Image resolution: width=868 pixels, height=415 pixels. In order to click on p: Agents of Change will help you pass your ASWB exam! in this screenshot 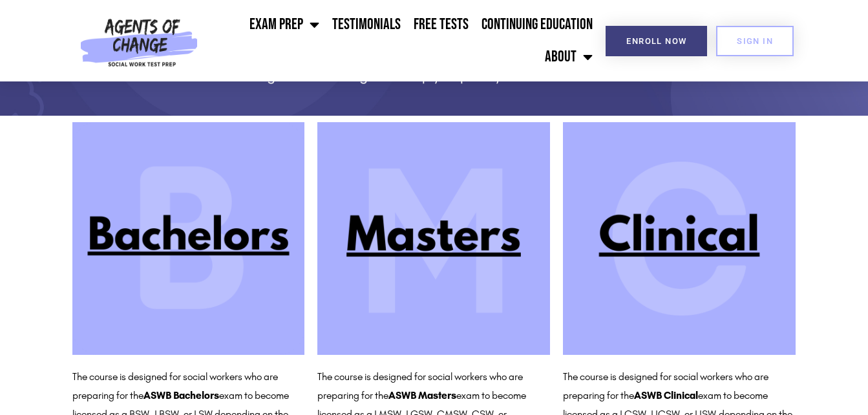, I will do `click(435, 75)`.